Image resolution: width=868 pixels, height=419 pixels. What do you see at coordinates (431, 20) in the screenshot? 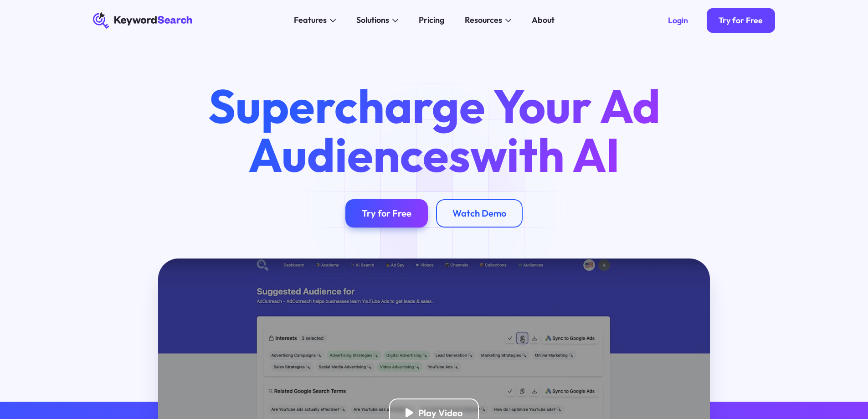
I see `div: Pricing` at bounding box center [431, 20].